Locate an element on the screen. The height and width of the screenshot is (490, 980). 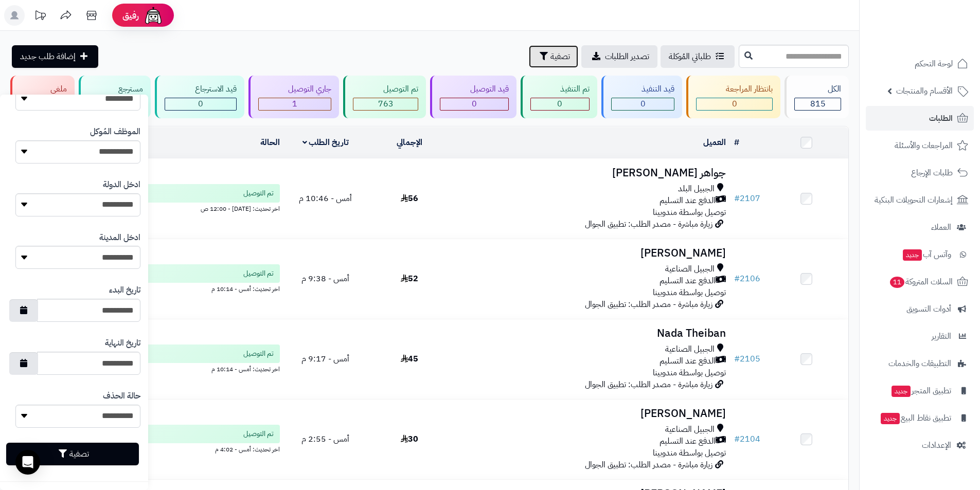
a: #2104 is located at coordinates (747, 439).